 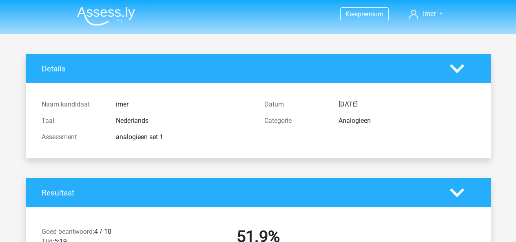 What do you see at coordinates (371, 14) in the screenshot?
I see `span: premium` at bounding box center [371, 14].